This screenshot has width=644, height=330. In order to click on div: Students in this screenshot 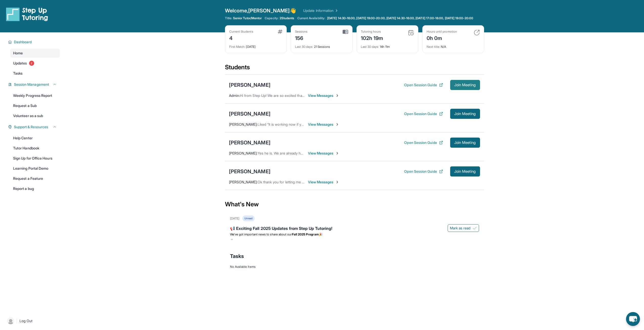, I will do `click(354, 69)`.